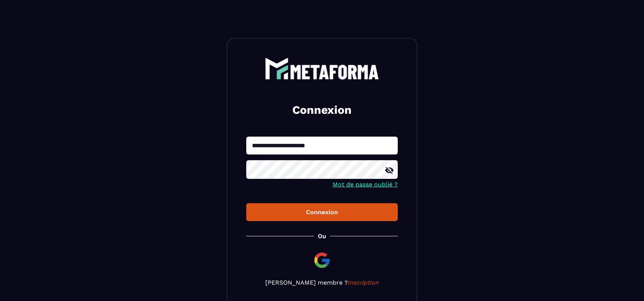  What do you see at coordinates (322, 68) in the screenshot?
I see `a: logo` at bounding box center [322, 68].